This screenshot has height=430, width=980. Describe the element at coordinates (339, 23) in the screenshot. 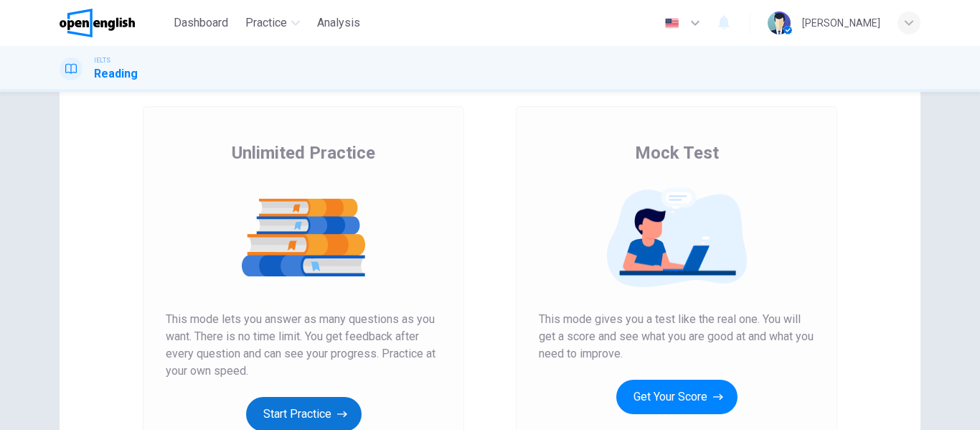

I see `button: Analysis` at that location.